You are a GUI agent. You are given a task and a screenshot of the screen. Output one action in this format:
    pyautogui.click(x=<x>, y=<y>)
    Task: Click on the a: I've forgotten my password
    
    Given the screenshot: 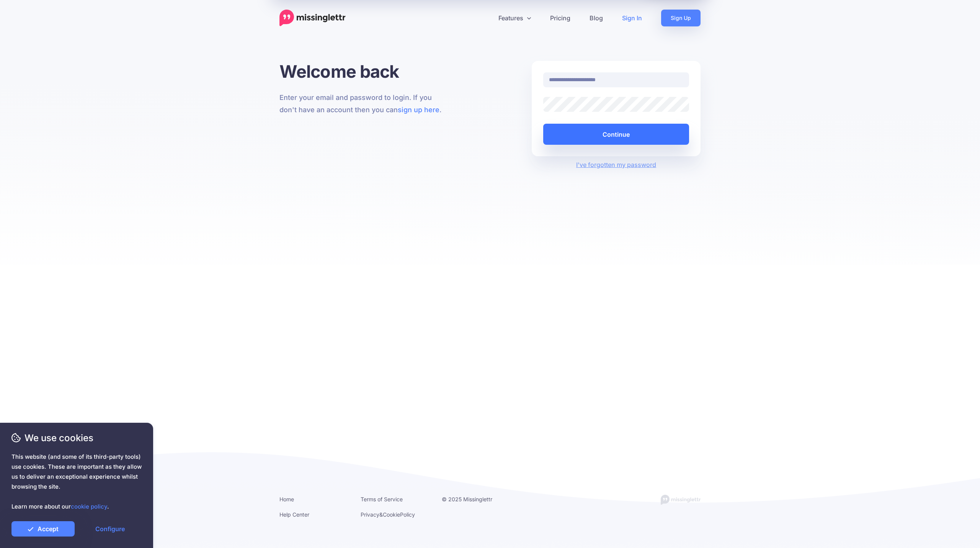 What is the action you would take?
    pyautogui.click(x=616, y=164)
    